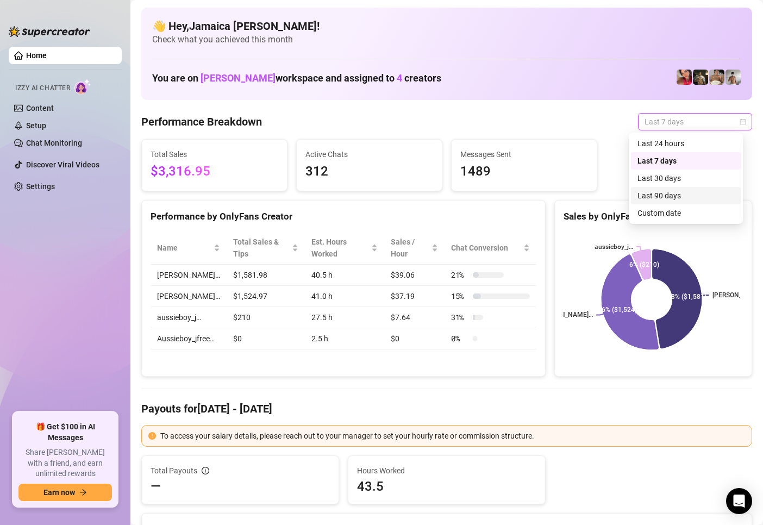  What do you see at coordinates (261, 248) in the screenshot?
I see `span: Total Sales & Tips` at bounding box center [261, 248].